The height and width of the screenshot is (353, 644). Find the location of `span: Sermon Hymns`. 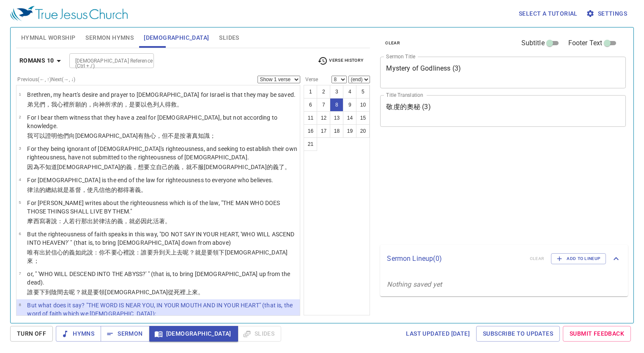

span: Sermon Hymns is located at coordinates (110, 37).